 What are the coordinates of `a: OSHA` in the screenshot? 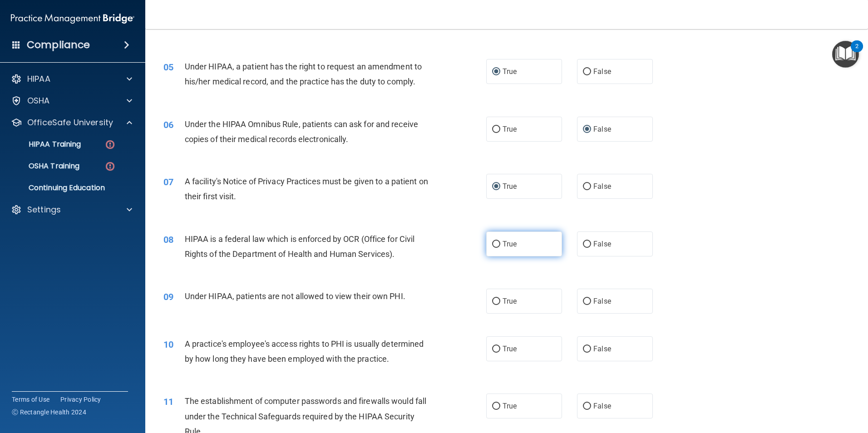 It's located at (71, 101).